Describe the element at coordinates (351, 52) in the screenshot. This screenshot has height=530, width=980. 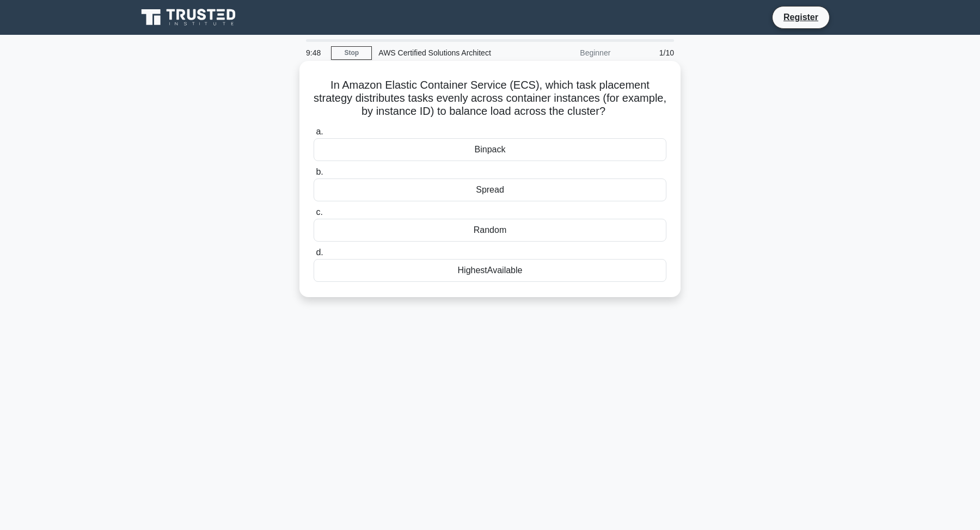
I see `a: Stop` at that location.